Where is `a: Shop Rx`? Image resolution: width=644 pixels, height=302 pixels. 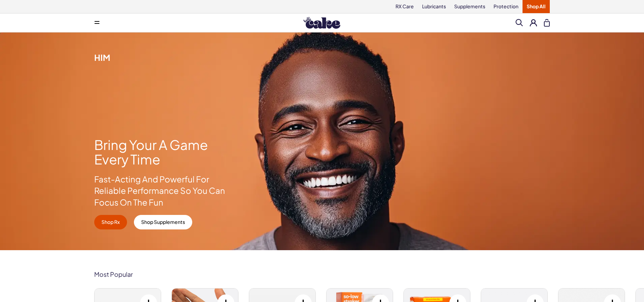 a: Shop Rx is located at coordinates (110, 222).